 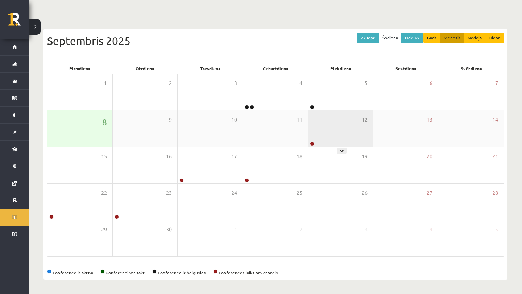 I want to click on span: 18, so click(x=300, y=157).